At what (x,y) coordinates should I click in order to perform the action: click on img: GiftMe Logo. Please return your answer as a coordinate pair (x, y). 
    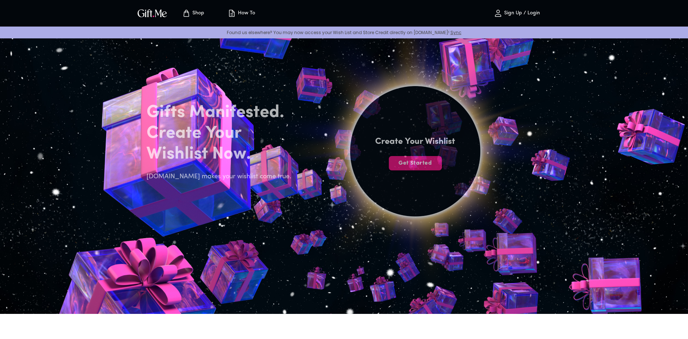
    Looking at the image, I should click on (152, 13).